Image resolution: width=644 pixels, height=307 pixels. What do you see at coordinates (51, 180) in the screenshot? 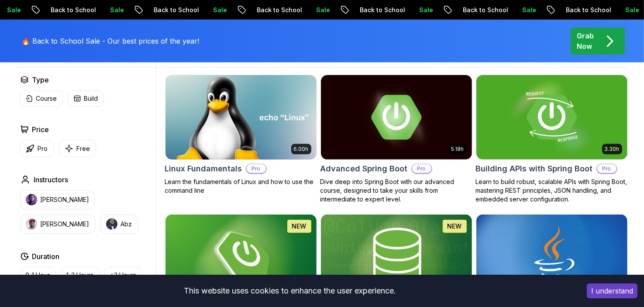
I see `h2: Instructors` at bounding box center [51, 180].